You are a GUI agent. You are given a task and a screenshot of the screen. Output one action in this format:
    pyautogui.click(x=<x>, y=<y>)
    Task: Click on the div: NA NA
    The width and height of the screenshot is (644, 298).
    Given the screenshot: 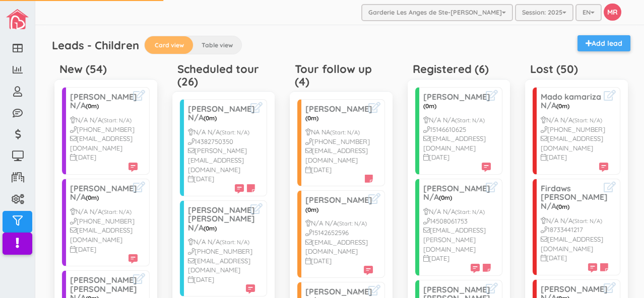 What is the action you would take?
    pyautogui.click(x=337, y=132)
    